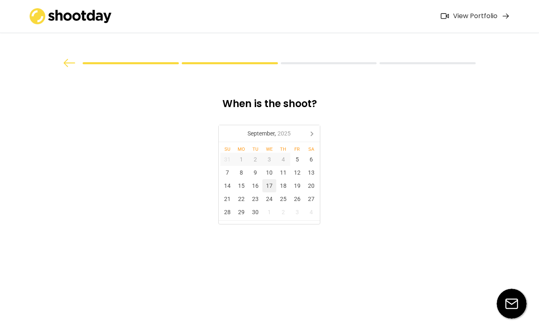 The image size is (539, 327). I want to click on div: Sa, so click(311, 149).